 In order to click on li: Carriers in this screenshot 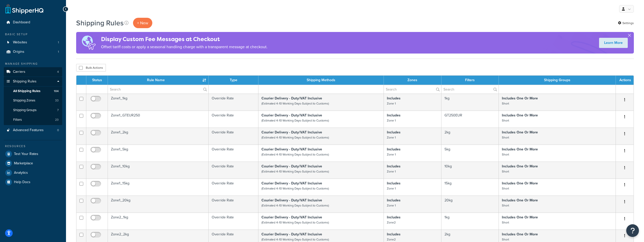, I will do `click(33, 72)`.